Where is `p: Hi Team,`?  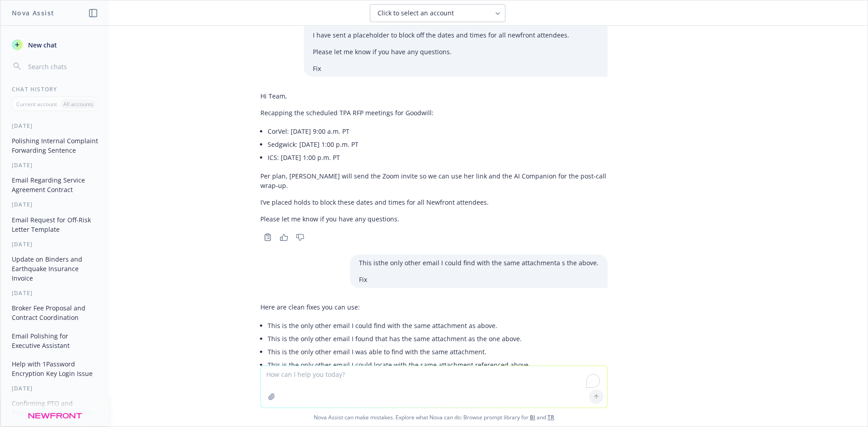 p: Hi Team, is located at coordinates (434, 96).